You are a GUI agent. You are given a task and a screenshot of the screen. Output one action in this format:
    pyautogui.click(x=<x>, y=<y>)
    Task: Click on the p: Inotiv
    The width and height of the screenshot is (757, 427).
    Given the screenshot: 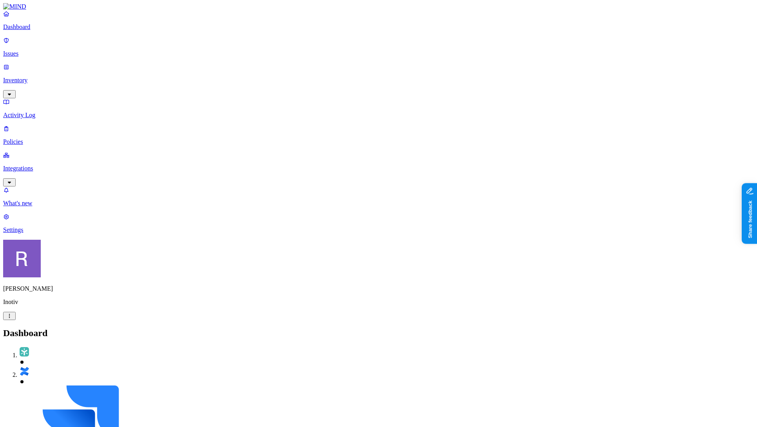 What is the action you would take?
    pyautogui.click(x=378, y=302)
    